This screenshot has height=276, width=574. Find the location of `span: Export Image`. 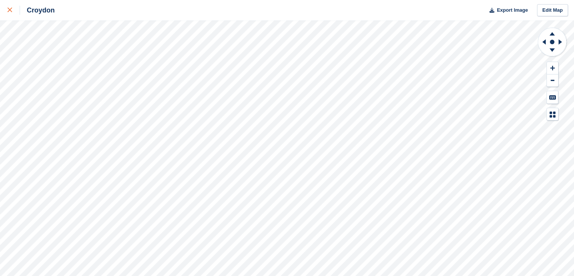

span: Export Image is located at coordinates (512, 10).